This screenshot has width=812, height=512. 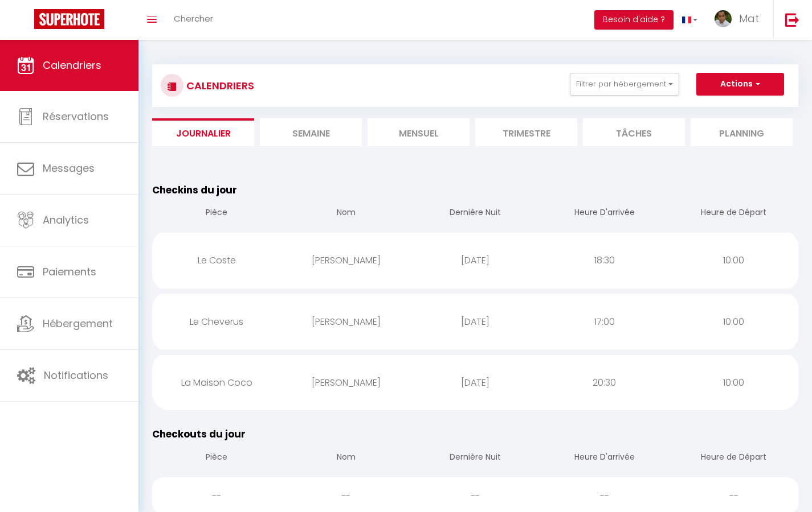 I want to click on div: 17:00, so click(x=604, y=322).